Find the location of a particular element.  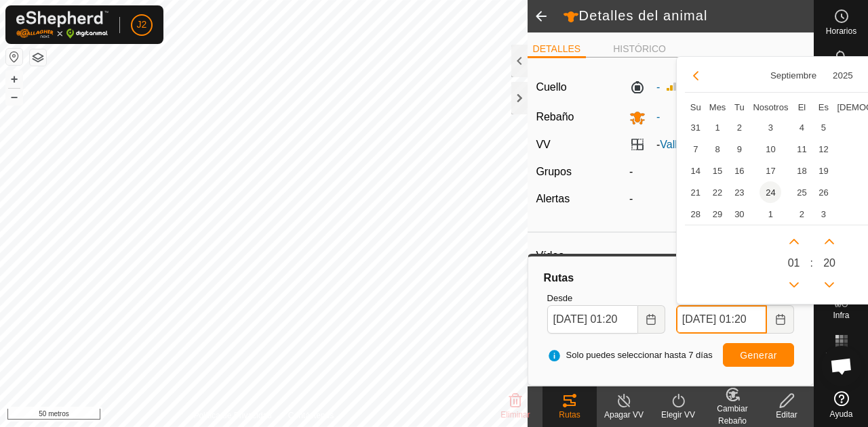

font: Eliminar is located at coordinates (515, 415).